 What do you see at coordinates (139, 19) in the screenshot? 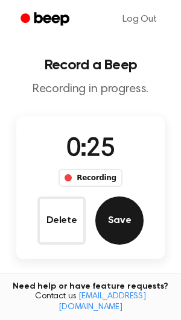
I see `a: Log Out` at bounding box center [139, 19].